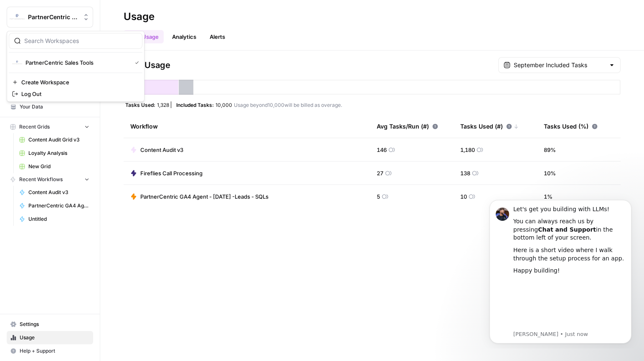 The image size is (644, 361). What do you see at coordinates (34, 127) in the screenshot?
I see `span: Recent Grids` at bounding box center [34, 127].